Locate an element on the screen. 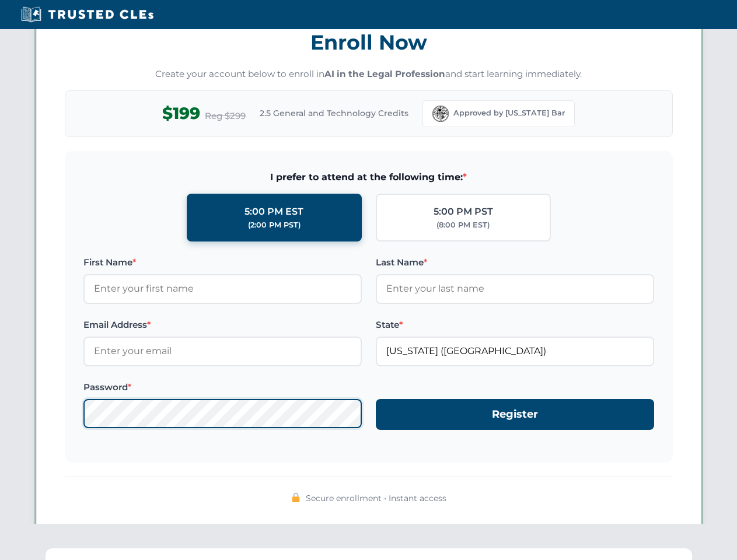  label: Last Name is located at coordinates (515, 263).